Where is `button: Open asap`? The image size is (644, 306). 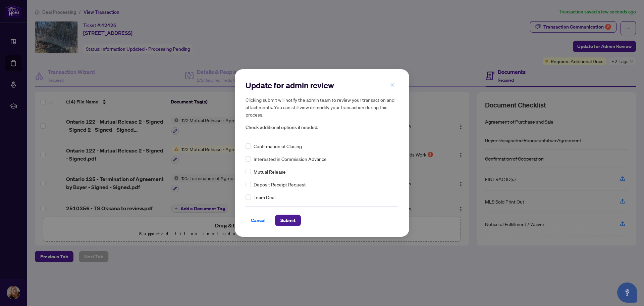 button: Open asap is located at coordinates (627, 293).